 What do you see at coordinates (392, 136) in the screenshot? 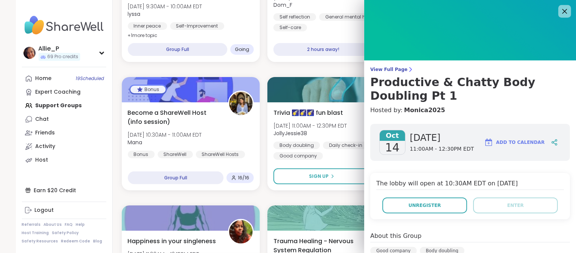
I see `span: Oct` at bounding box center [392, 136].